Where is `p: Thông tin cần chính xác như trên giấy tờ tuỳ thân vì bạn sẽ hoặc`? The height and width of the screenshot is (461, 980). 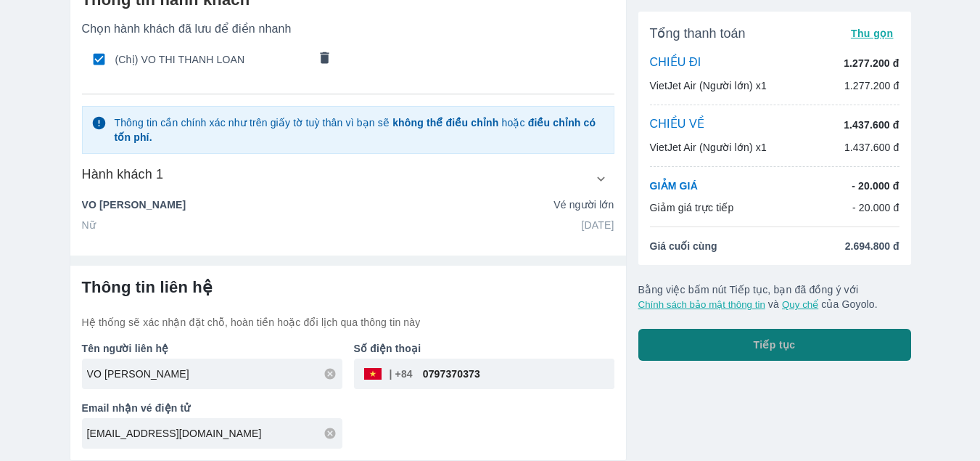
p: Thông tin cần chính xác như trên giấy tờ tuỳ thân vì bạn sẽ hoặc is located at coordinates (359, 130).